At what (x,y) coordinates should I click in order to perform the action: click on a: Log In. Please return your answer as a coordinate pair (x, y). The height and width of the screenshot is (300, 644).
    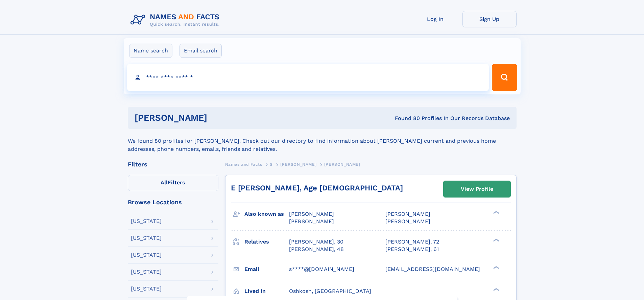
    Looking at the image, I should click on (435, 19).